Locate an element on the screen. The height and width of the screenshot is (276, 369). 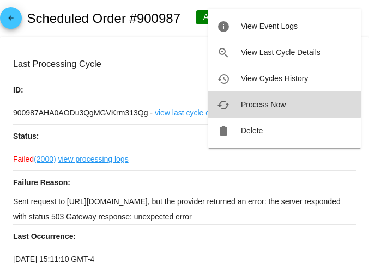
mat-icon: cached is located at coordinates (223, 105).